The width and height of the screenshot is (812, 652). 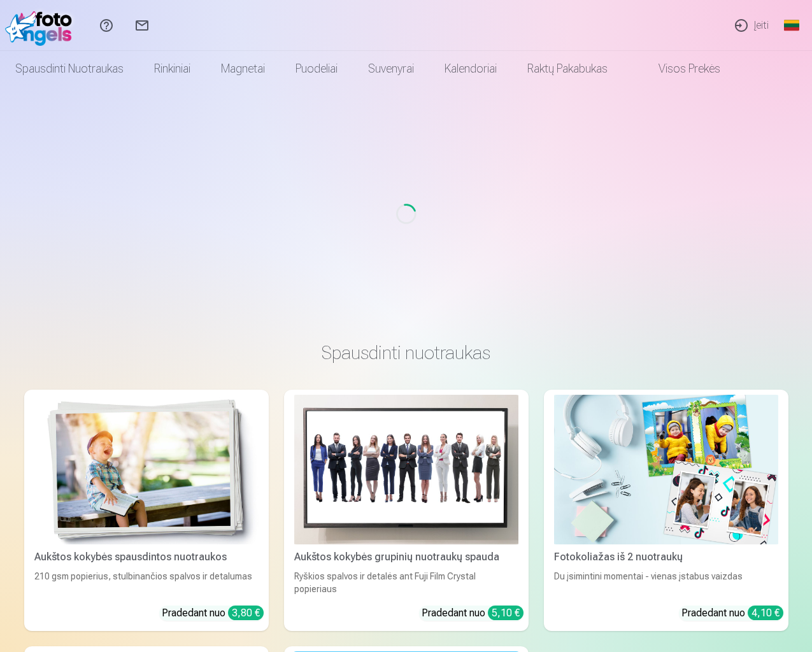 I want to click on div: Aukštos kokybės spausdintos nuotraukos, so click(x=147, y=557).